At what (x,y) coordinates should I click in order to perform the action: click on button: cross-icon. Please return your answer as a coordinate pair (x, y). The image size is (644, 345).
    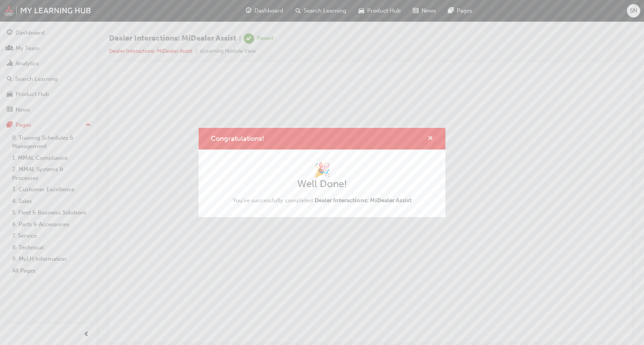
    Looking at the image, I should click on (431, 139).